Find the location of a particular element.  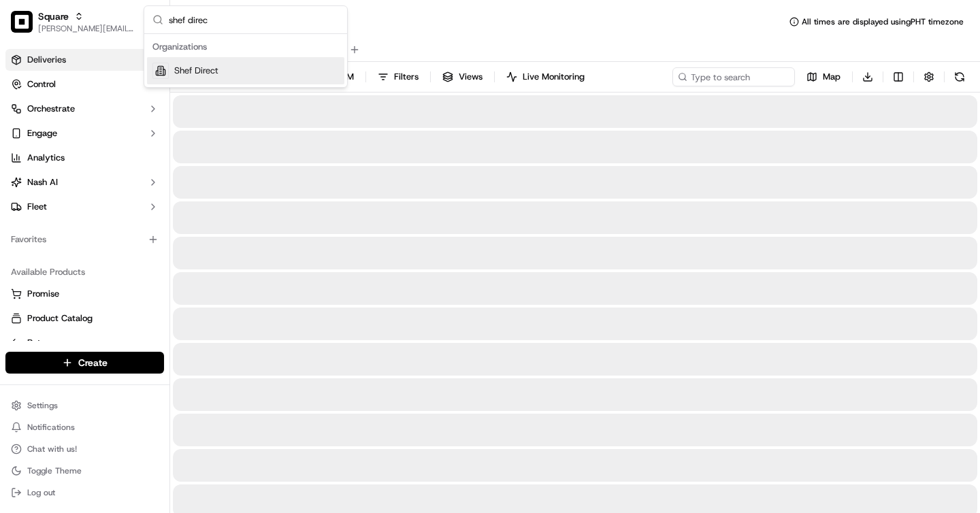

button: Start new chat is located at coordinates (240, 142).